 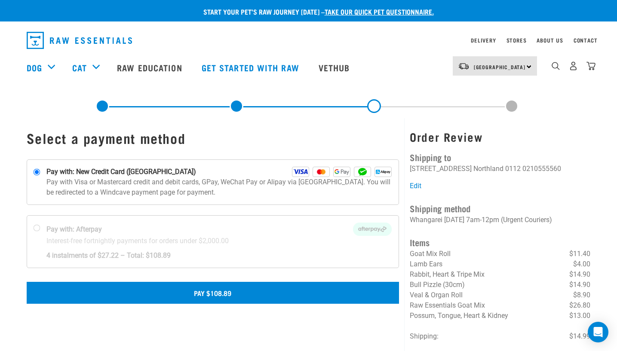 What do you see at coordinates (581, 295) in the screenshot?
I see `span: $8.90` at bounding box center [581, 295].